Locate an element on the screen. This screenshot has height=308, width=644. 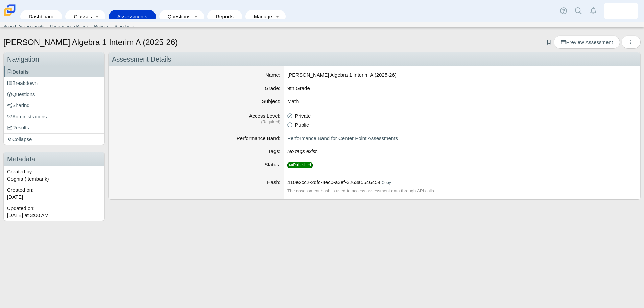
label: Subject is located at coordinates (271, 101).